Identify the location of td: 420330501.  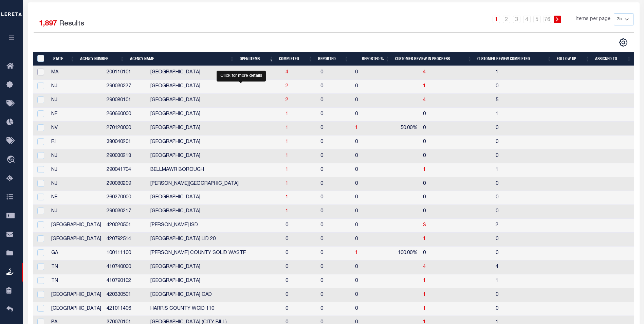
(126, 295).